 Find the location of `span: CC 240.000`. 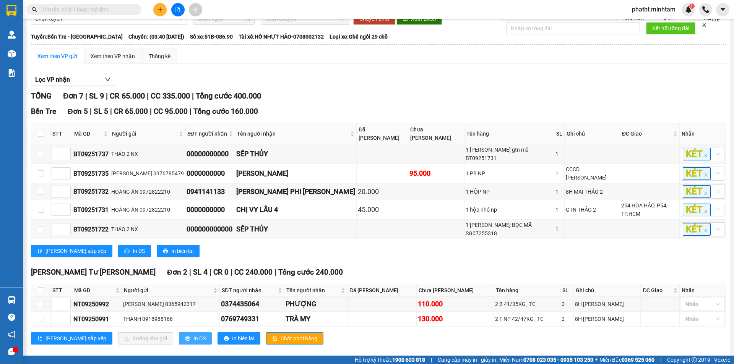

span: CC 240.000 is located at coordinates (253, 272).